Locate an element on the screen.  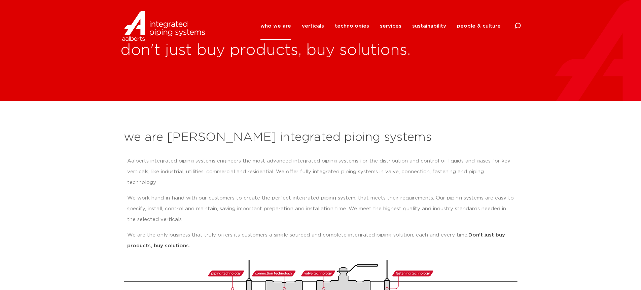
a: technologies is located at coordinates (352, 26).